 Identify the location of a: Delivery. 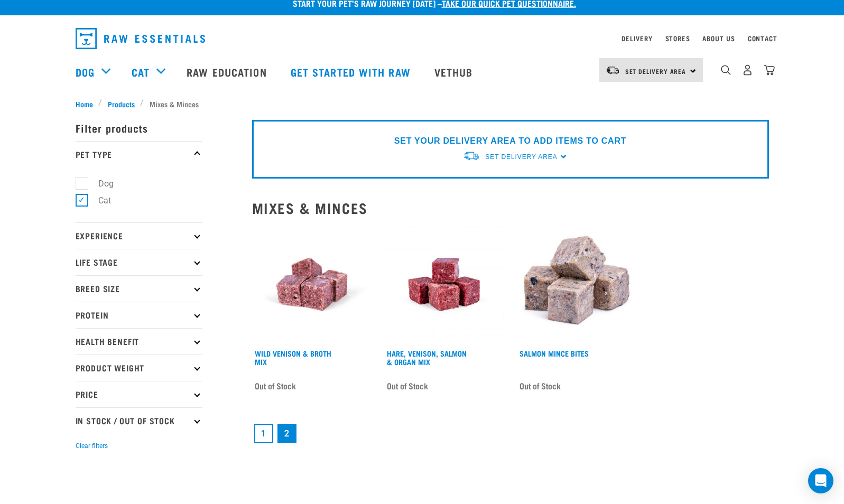
(637, 38).